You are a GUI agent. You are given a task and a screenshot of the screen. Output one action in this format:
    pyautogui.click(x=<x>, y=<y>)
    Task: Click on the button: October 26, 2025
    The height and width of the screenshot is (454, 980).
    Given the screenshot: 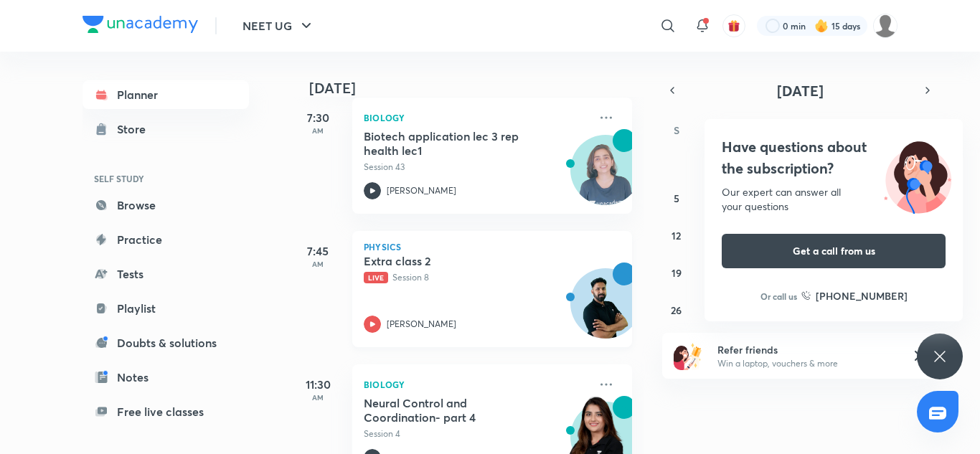 What is the action you would take?
    pyautogui.click(x=677, y=310)
    